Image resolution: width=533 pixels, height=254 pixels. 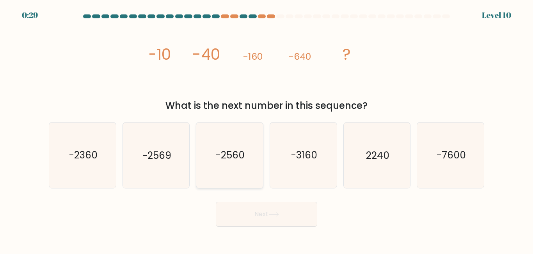 What do you see at coordinates (304, 155) in the screenshot?
I see `text: -3160` at bounding box center [304, 155].